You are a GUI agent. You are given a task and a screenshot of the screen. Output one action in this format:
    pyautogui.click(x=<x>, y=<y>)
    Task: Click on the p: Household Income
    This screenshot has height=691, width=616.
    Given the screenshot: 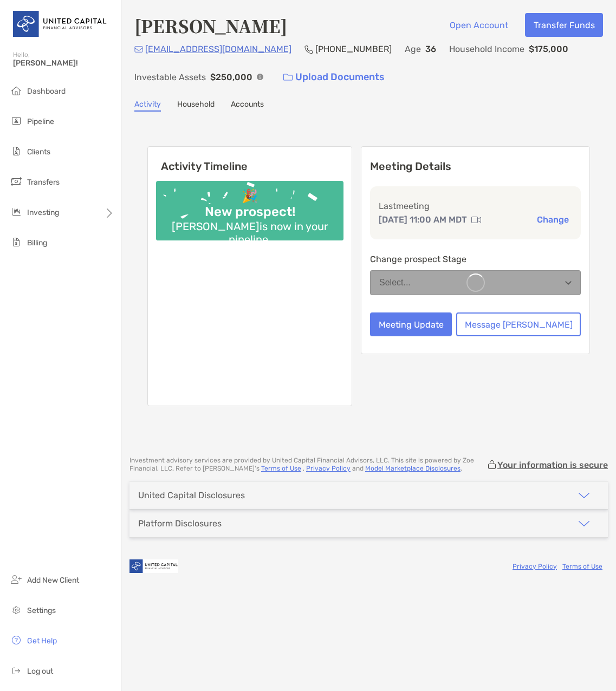 What is the action you would take?
    pyautogui.click(x=487, y=49)
    